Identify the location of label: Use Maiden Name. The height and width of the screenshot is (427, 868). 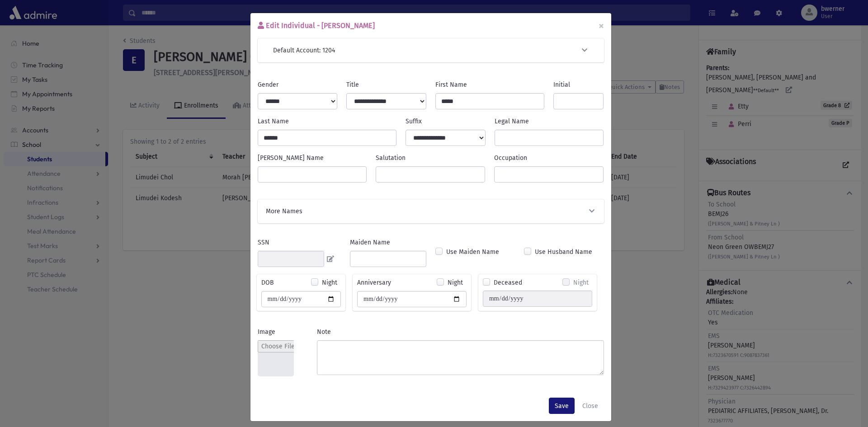
(472, 251).